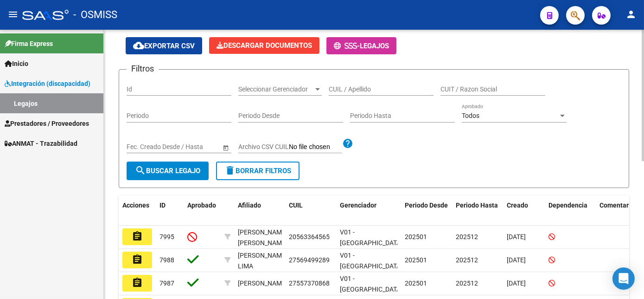 The width and height of the screenshot is (644, 299). I want to click on span: 27557370868, so click(310, 283).